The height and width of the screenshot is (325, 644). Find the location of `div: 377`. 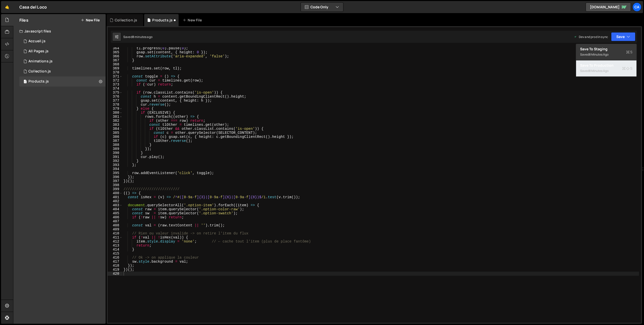

div: 377 is located at coordinates (115, 101).